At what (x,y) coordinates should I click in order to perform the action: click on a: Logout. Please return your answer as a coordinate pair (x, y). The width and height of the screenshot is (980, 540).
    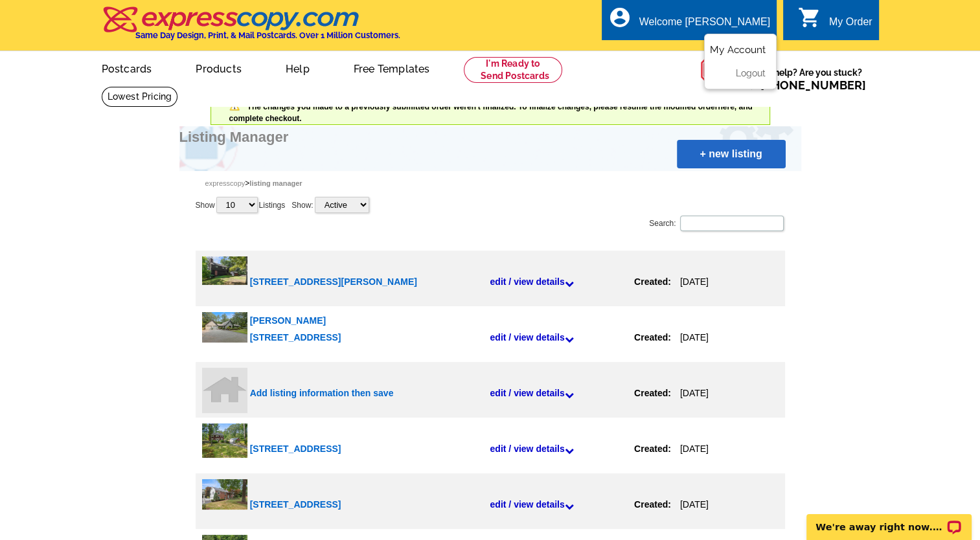
    Looking at the image, I should click on (751, 73).